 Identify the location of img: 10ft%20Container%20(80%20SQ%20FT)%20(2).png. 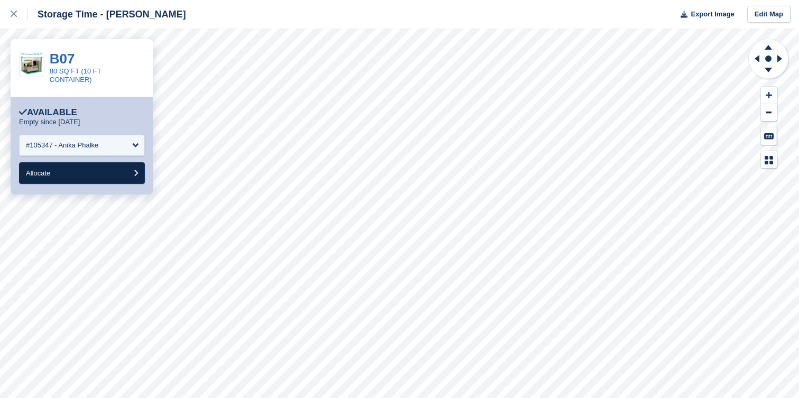
(32, 64).